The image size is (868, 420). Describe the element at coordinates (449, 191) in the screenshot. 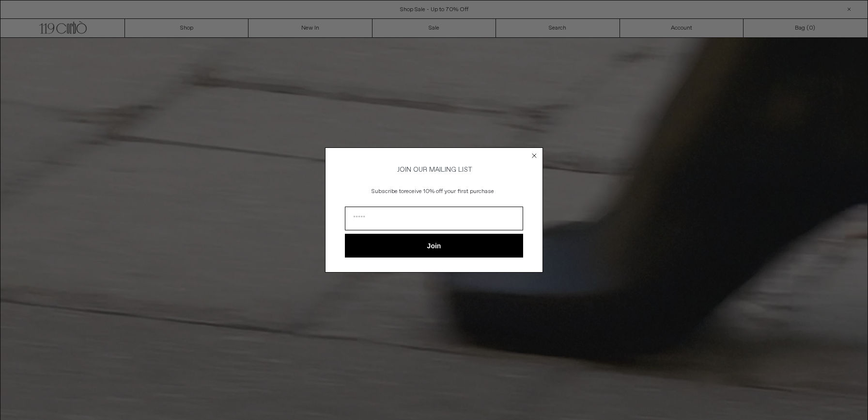

I see `span: receive 10% off your first purchase` at that location.